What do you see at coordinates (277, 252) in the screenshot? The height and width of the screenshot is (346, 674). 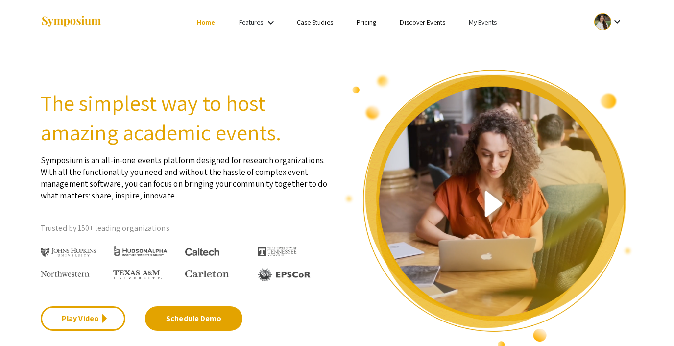 I see `img: The University of Tennessee` at bounding box center [277, 252].